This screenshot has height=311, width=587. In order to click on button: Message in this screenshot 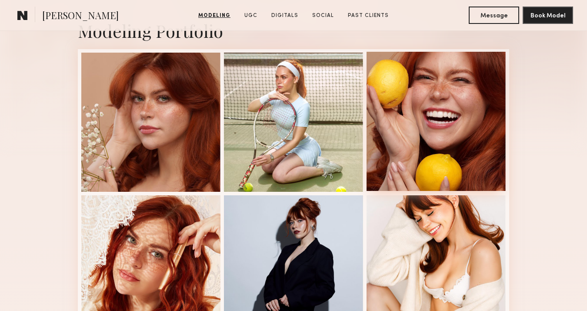, I will do `click(494, 15)`.